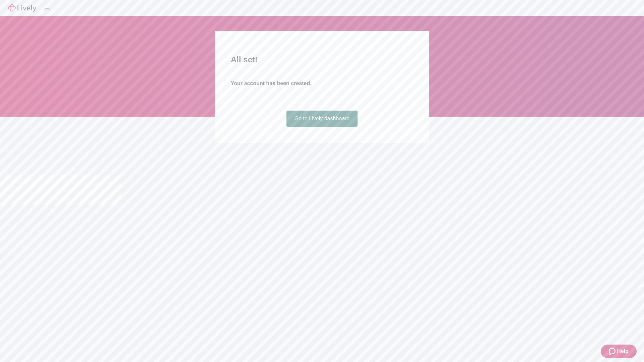 The height and width of the screenshot is (362, 644). I want to click on h2: All set!, so click(322, 60).